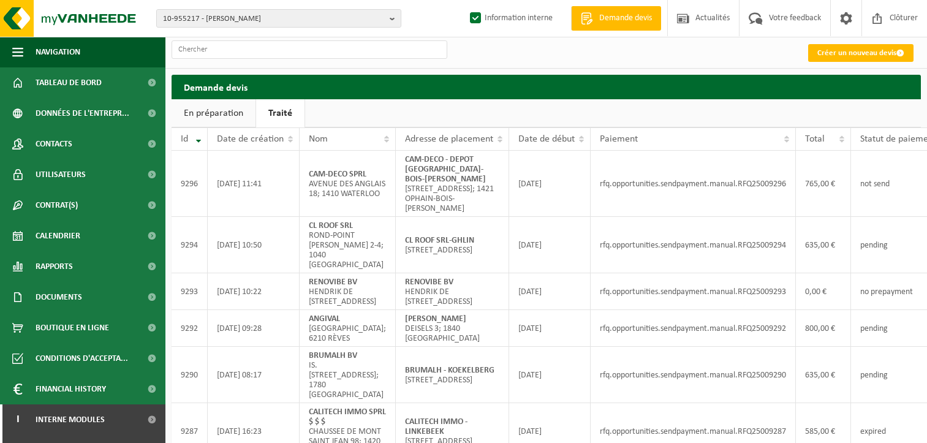  I want to click on td: 9290, so click(189, 375).